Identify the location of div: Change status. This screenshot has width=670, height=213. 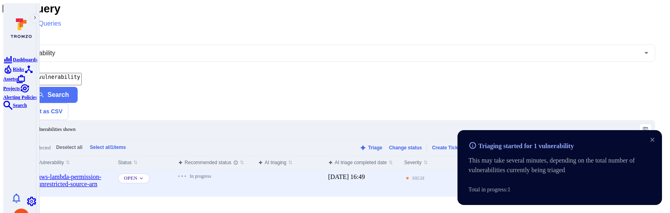
(405, 148).